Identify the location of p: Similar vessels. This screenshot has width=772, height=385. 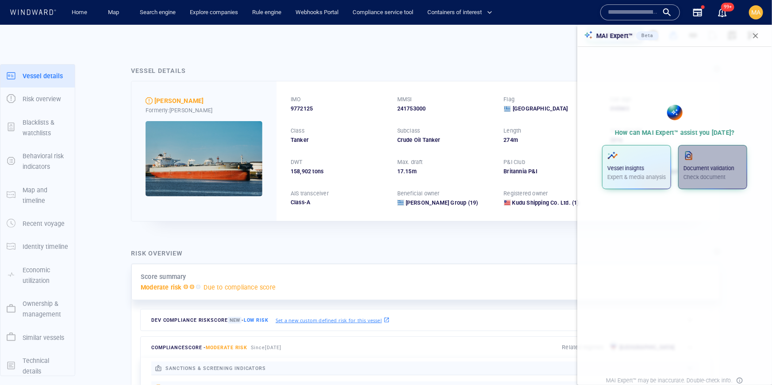
(43, 338).